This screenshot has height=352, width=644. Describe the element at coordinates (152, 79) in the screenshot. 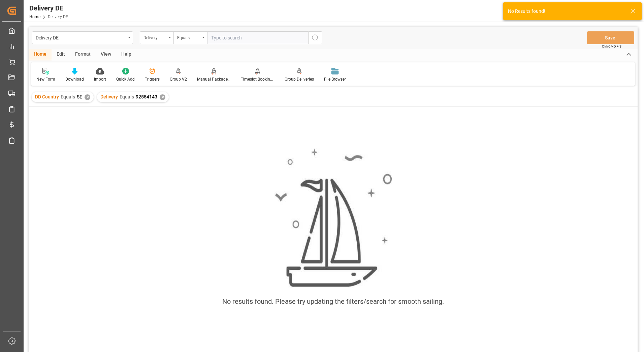

I see `div: Triggers` at that location.